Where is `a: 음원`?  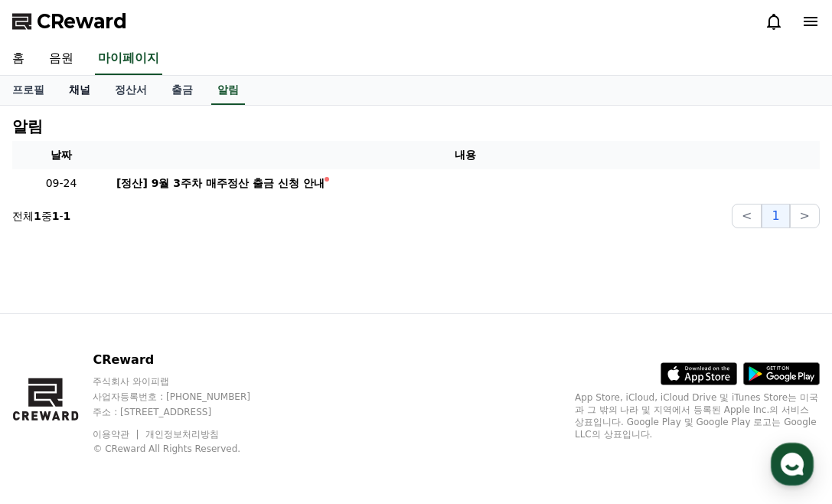
a: 음원 is located at coordinates (62, 59).